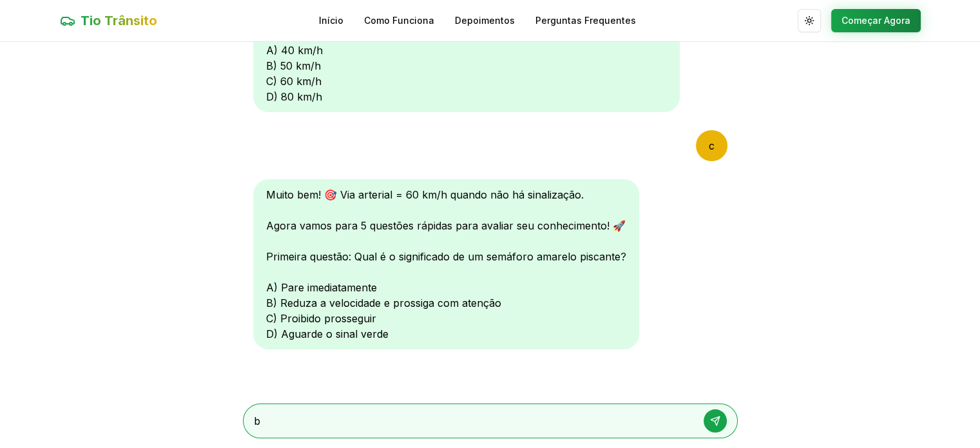 This screenshot has width=980, height=448. I want to click on div: c, so click(712, 146).